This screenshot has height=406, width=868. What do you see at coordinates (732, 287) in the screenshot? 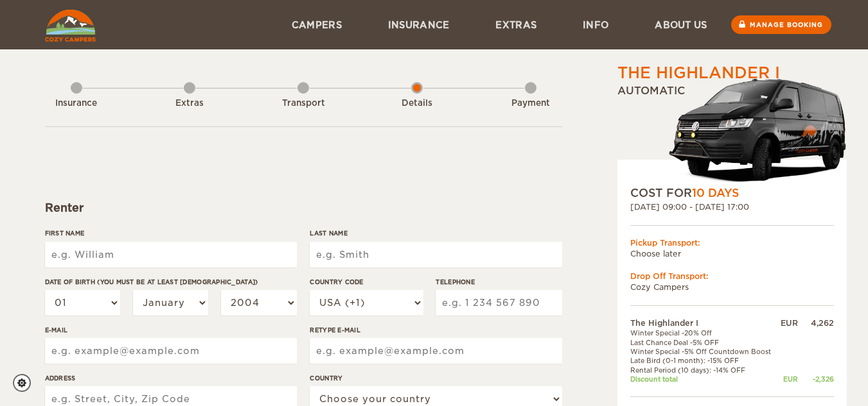
I see `td: Cozy Campers` at bounding box center [732, 287].